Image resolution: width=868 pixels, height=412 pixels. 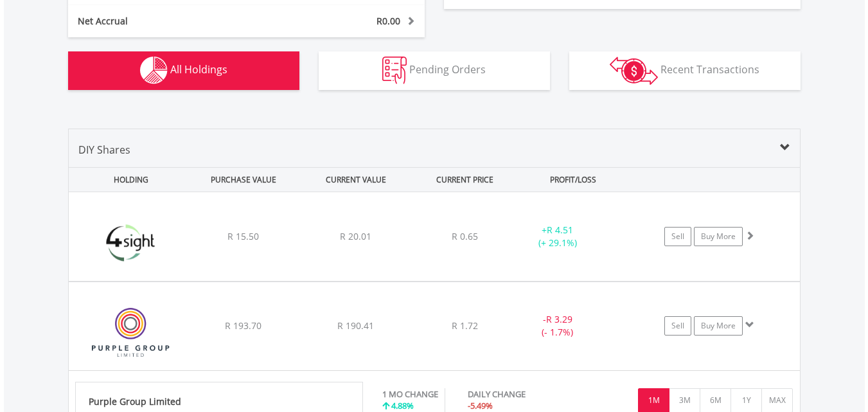 I want to click on span: R 190.41, so click(x=355, y=325).